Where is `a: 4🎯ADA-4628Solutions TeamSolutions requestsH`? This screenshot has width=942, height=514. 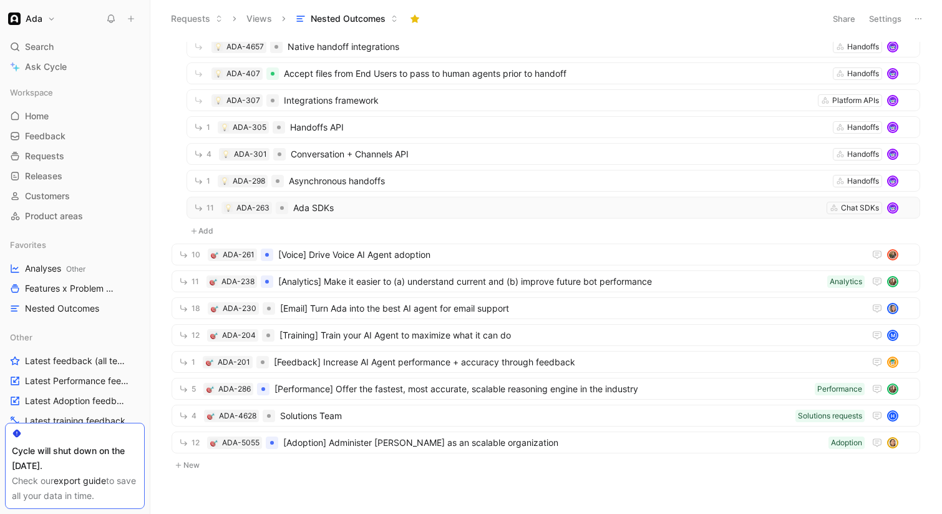
a: 4🎯ADA-4628Solutions TeamSolutions requestsH is located at coordinates (546, 415).